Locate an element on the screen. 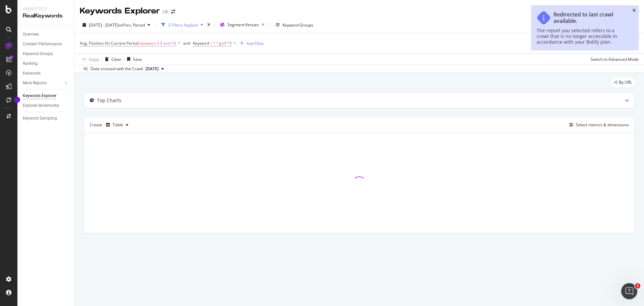 This screenshot has width=644, height=306. div: legacy label is located at coordinates (623, 82).